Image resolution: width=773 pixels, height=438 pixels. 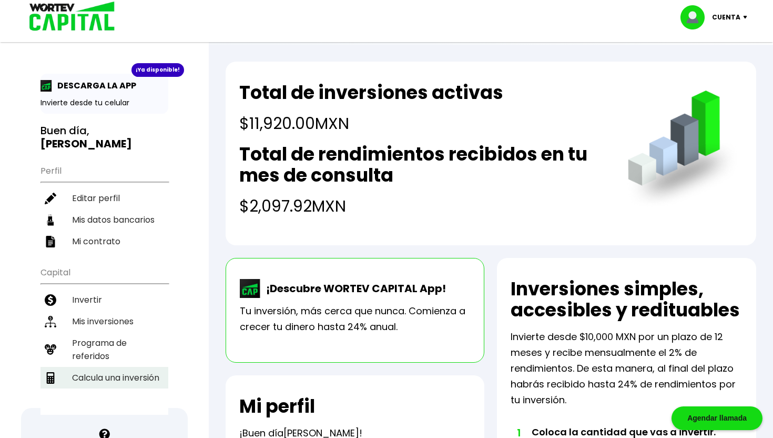 What do you see at coordinates (104, 377) in the screenshot?
I see `li: Calcula una inversión` at bounding box center [104, 377].